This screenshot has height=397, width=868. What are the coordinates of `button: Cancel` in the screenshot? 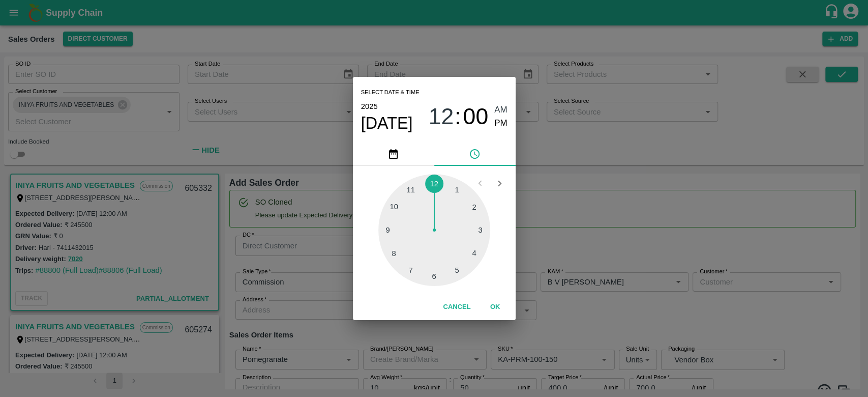 It's located at (457, 307).